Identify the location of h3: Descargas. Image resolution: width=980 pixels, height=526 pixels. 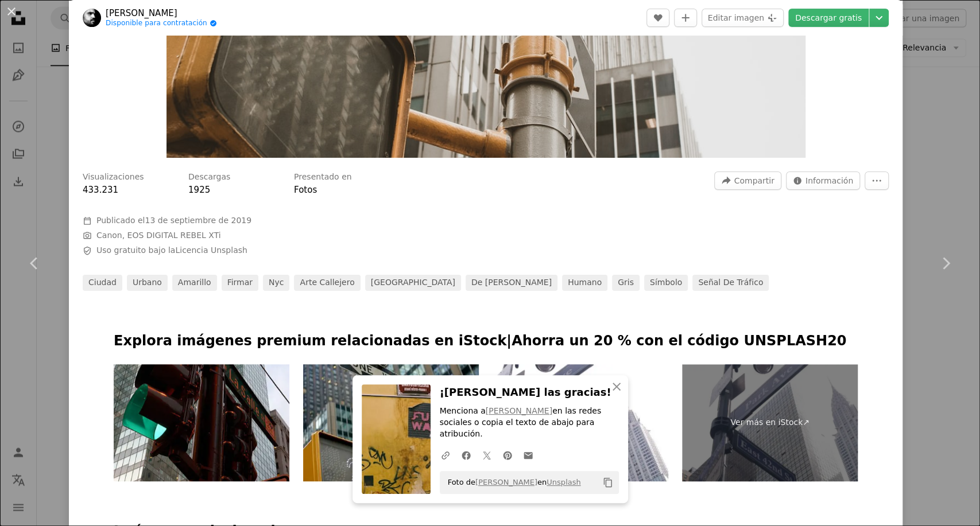
(209, 177).